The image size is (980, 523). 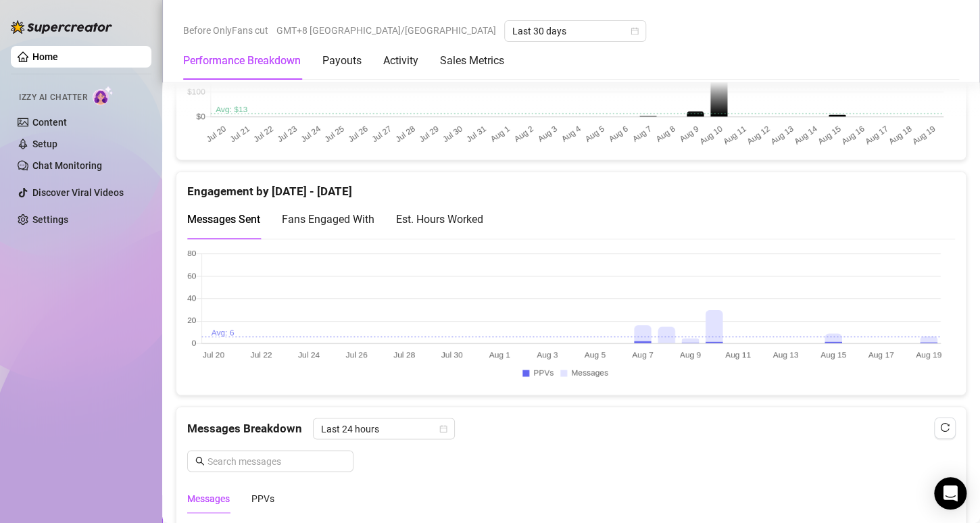 What do you see at coordinates (52, 97) in the screenshot?
I see `span: Izzy AI Chatter` at bounding box center [52, 97].